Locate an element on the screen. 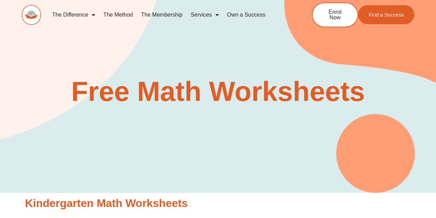 This screenshot has height=218, width=436. a: The Method is located at coordinates (118, 15).